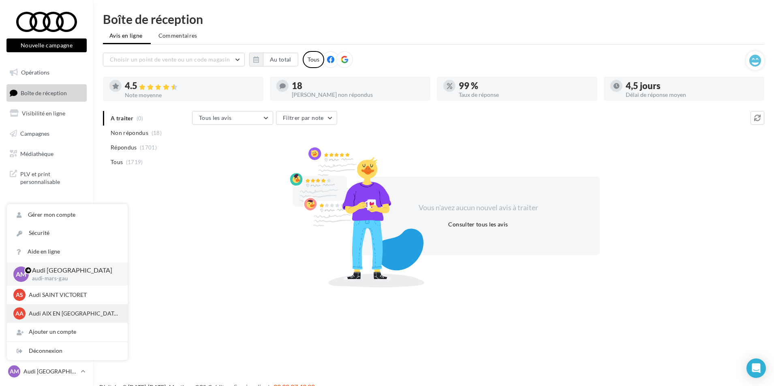 The height and width of the screenshot is (386, 774). Describe the element at coordinates (47, 154) in the screenshot. I see `a: Médiathèque` at that location.